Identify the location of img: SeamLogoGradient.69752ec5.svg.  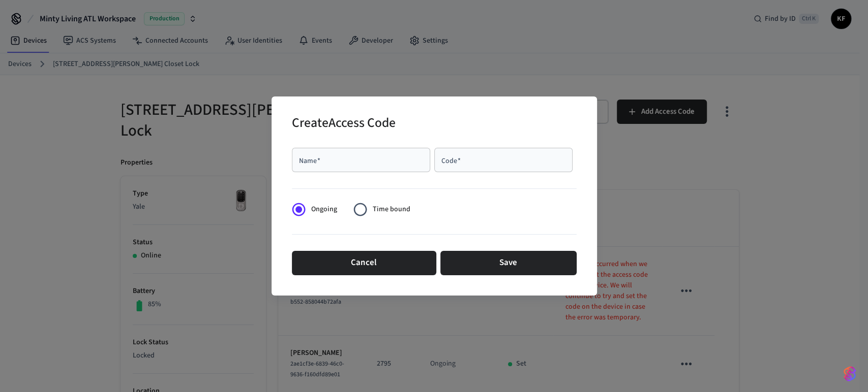
(849, 374).